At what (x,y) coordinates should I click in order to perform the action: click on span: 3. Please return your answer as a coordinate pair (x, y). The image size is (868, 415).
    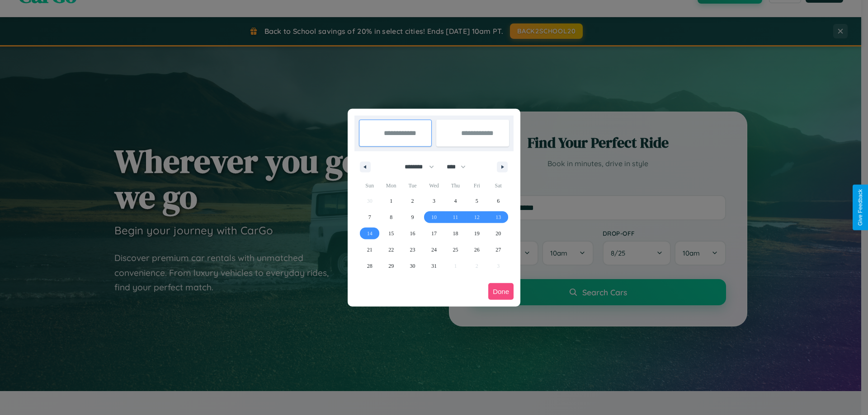
    Looking at the image, I should click on (434, 201).